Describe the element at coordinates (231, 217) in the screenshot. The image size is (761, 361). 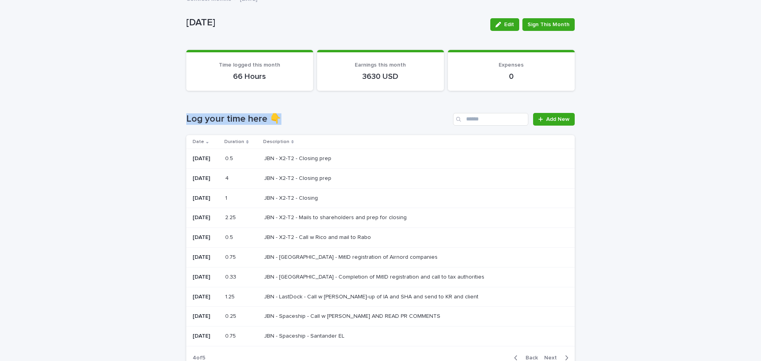
I see `p: 2.25` at that location.